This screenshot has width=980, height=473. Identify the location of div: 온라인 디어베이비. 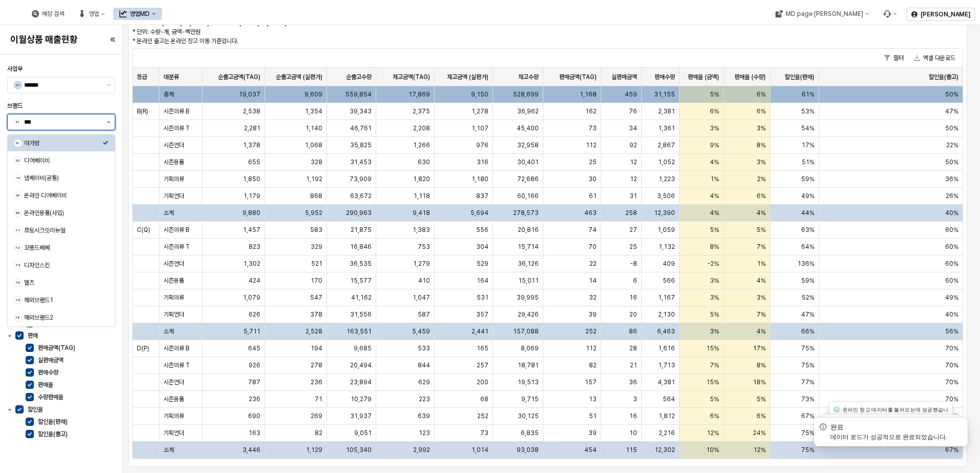
(63, 196).